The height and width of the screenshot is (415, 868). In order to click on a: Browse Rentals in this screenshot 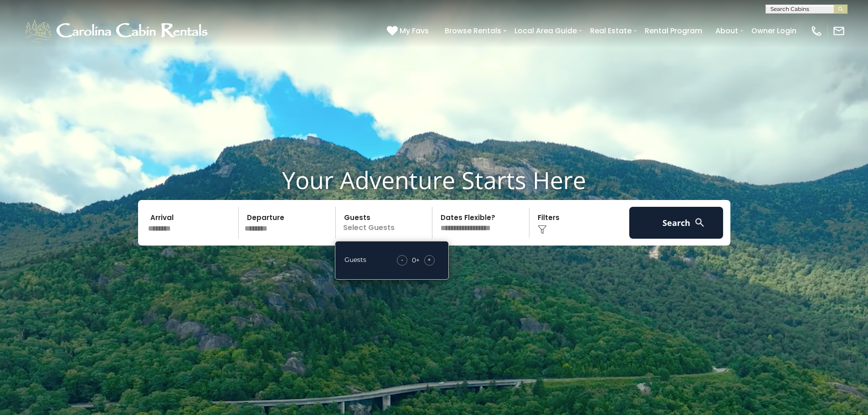, I will do `click(473, 31)`.